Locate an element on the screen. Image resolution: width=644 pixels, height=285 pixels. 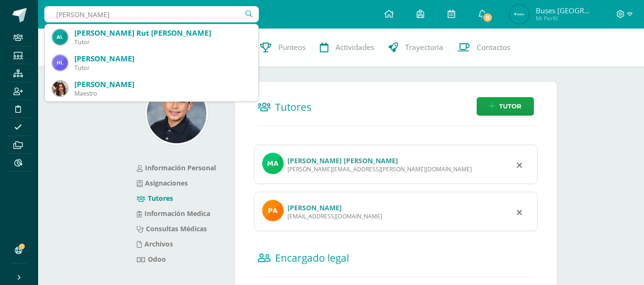
span: Trayectoria is located at coordinates (424, 47).